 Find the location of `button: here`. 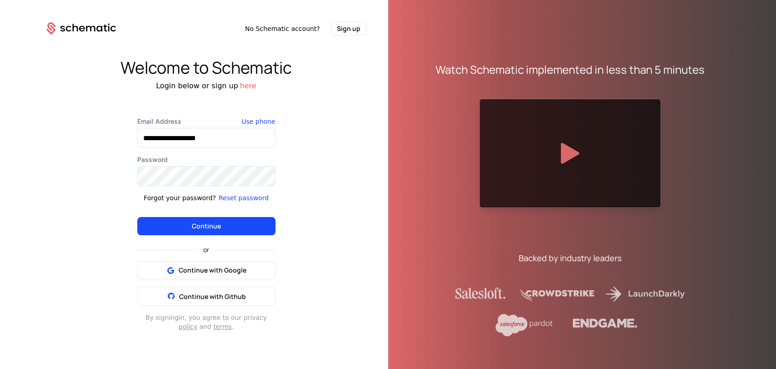

button: here is located at coordinates (248, 86).